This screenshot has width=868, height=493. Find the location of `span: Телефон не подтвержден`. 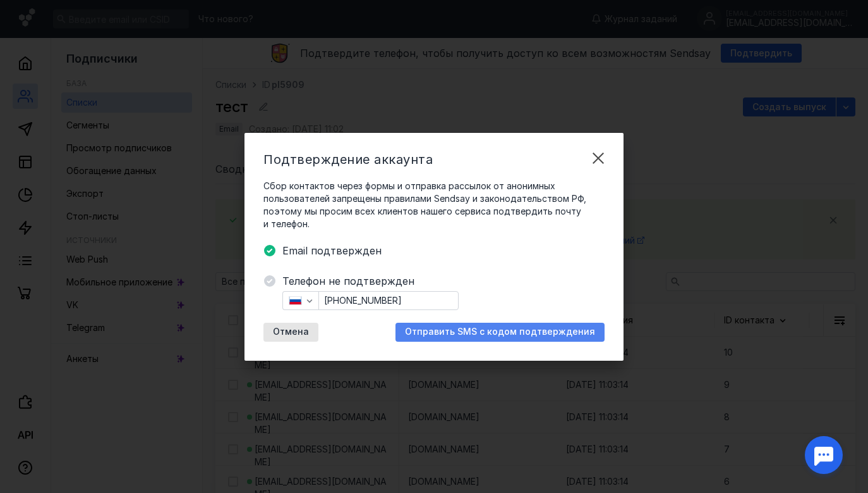

span: Телефон не подтвержден is located at coordinates (444, 281).